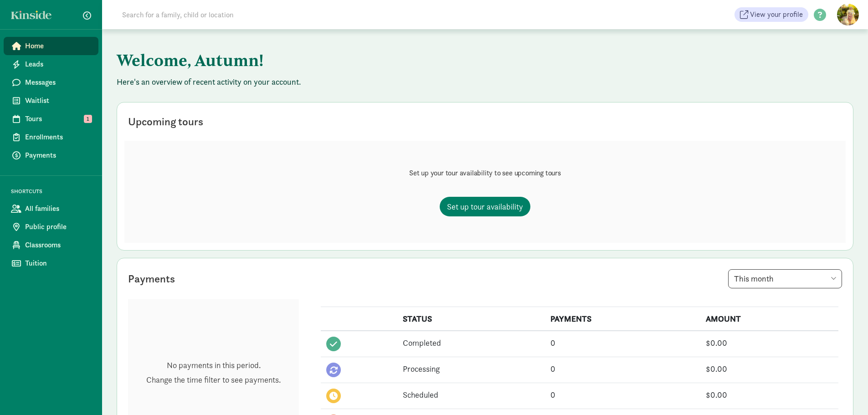 The image size is (868, 415). I want to click on a: View your profile, so click(771, 15).